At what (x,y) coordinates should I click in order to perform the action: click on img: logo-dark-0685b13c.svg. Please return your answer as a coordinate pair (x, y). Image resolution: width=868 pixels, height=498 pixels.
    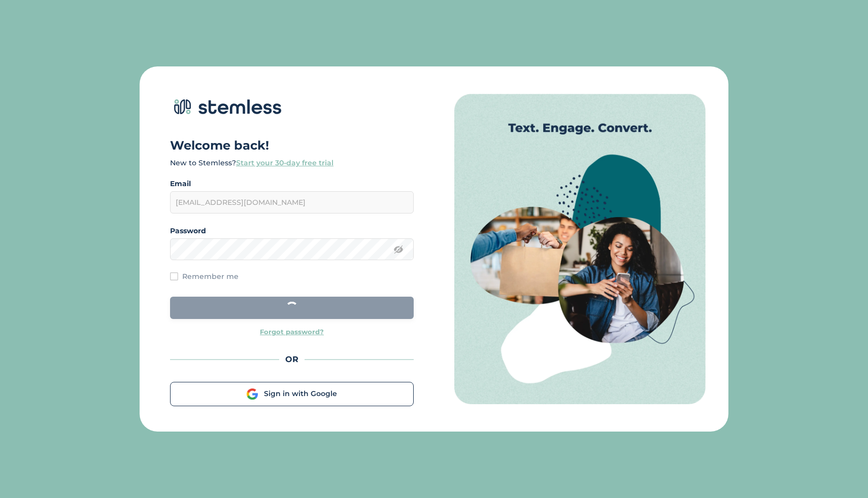
    Looking at the image, I should click on (226, 107).